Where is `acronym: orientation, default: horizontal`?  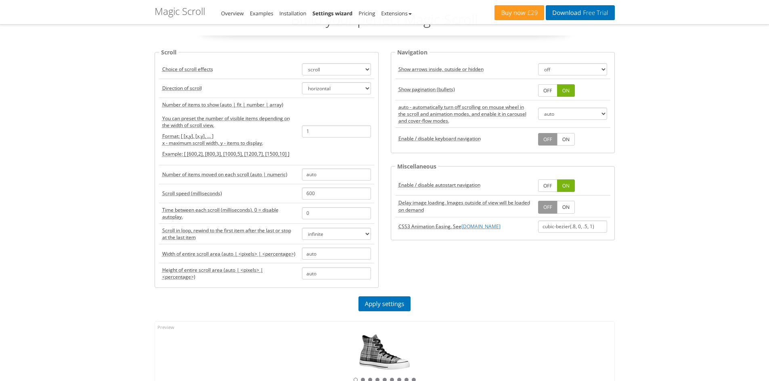 acronym: orientation, default: horizontal is located at coordinates (182, 88).